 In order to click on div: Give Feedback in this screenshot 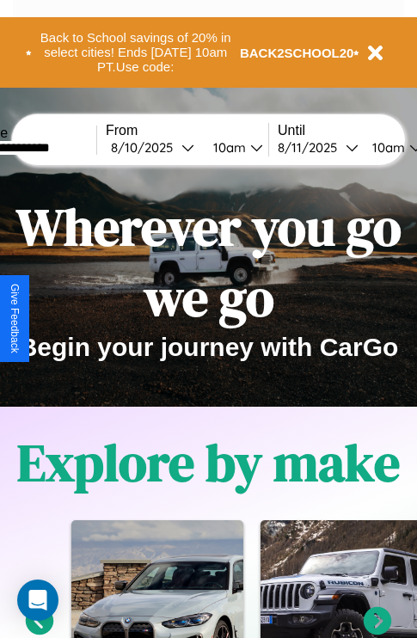, I will do `click(15, 318)`.